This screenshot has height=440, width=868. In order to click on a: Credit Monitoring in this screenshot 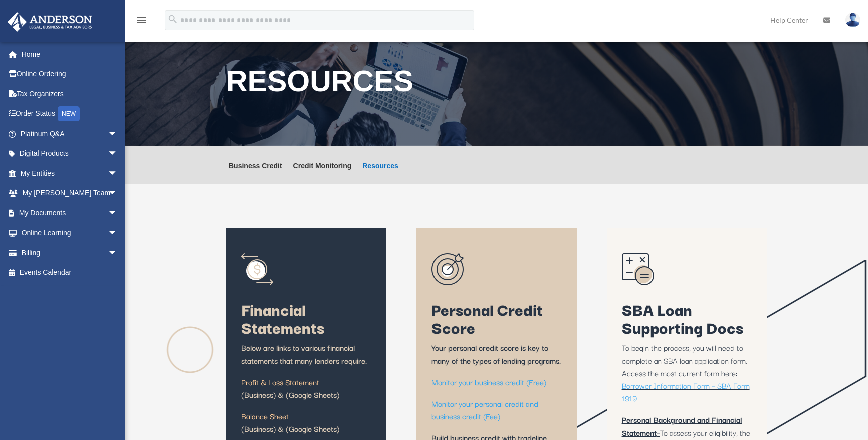, I will do `click(322, 173)`.